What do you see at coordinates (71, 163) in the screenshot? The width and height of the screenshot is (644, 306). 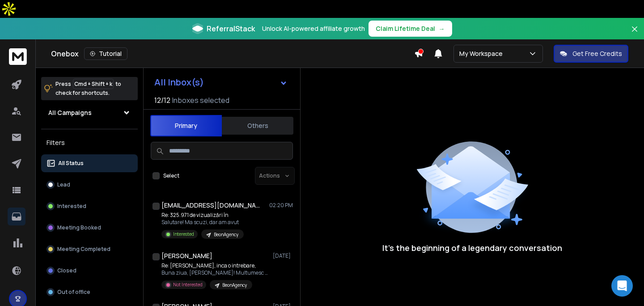 I see `p: All Status` at bounding box center [71, 163].